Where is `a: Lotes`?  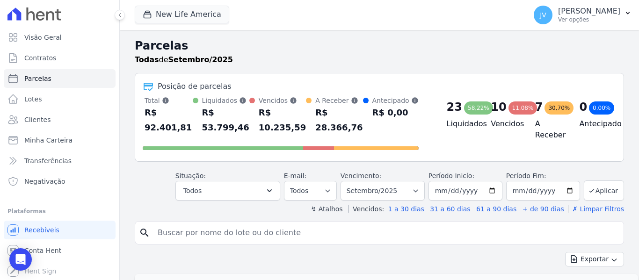 a: Lotes is located at coordinates (59, 99).